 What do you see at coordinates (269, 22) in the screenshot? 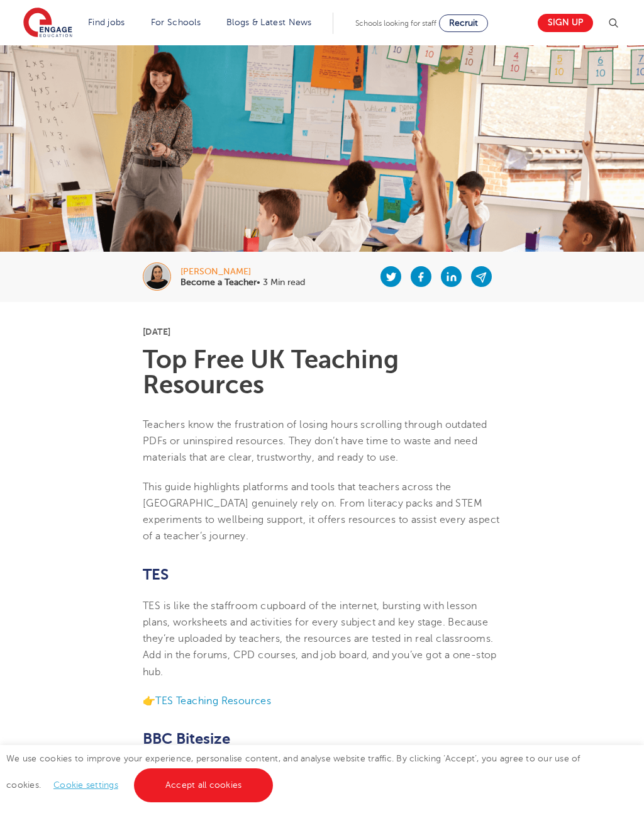
I see `a: Blogs & Latest News` at bounding box center [269, 22].